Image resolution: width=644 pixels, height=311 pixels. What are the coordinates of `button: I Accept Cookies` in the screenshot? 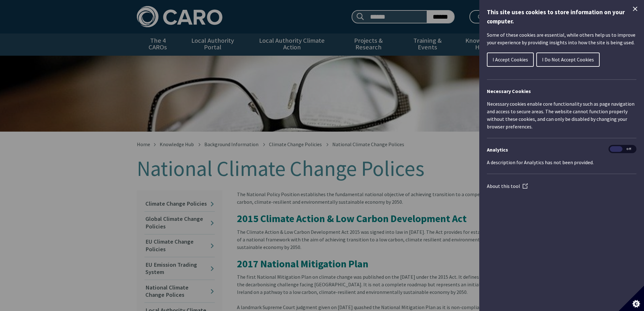 It's located at (511, 60).